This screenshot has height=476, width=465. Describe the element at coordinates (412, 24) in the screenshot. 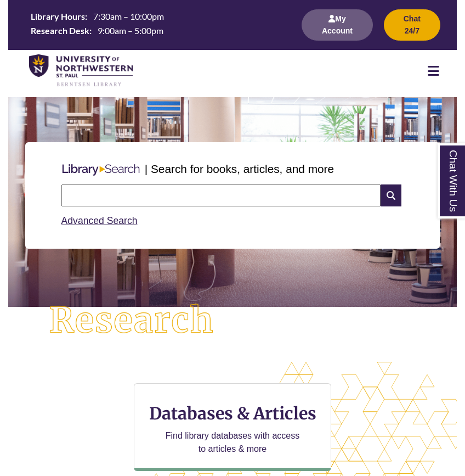

I see `button: Chat 24/7` at that location.